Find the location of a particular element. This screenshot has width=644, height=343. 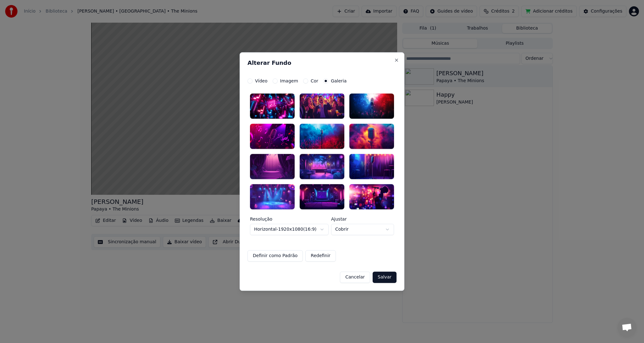

button: Salvar is located at coordinates (384, 277).